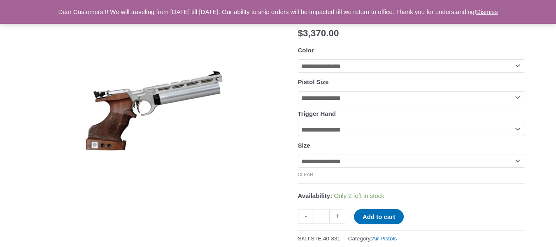 The width and height of the screenshot is (556, 247). What do you see at coordinates (373, 238) in the screenshot?
I see `span: Category:` at bounding box center [373, 238].